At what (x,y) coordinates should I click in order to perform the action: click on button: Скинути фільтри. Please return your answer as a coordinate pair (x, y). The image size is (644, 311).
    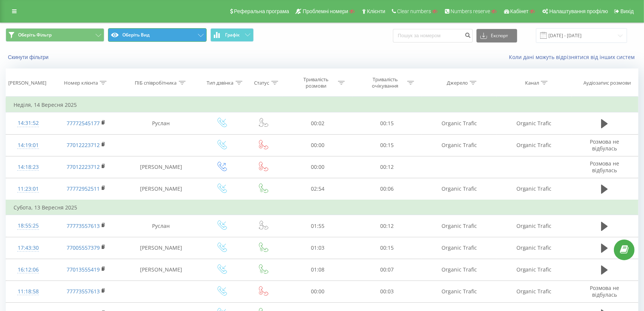
    Looking at the image, I should click on (29, 57).